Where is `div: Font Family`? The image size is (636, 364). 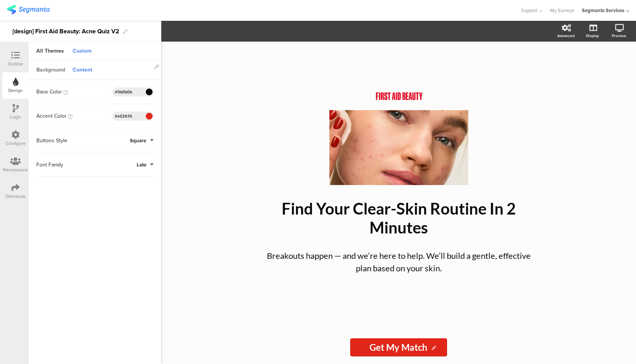 div: Font Family is located at coordinates (50, 165).